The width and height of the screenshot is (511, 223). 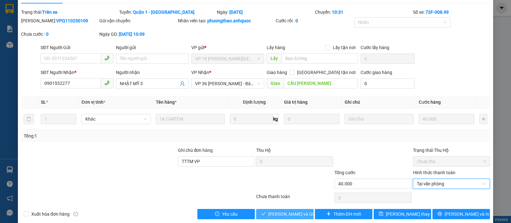 I want to click on span: VP 18 Nguyễn Thái Bình - Quận 1, so click(x=228, y=59).